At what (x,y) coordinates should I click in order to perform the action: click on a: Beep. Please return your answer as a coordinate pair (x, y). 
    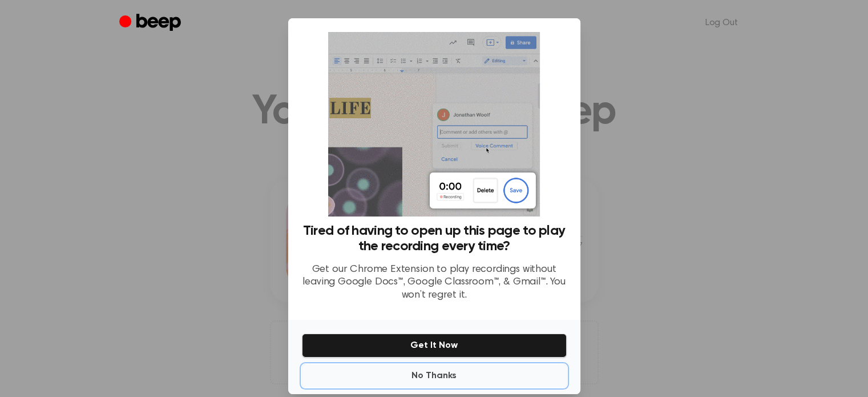
    Looking at the image, I should click on (151, 22).